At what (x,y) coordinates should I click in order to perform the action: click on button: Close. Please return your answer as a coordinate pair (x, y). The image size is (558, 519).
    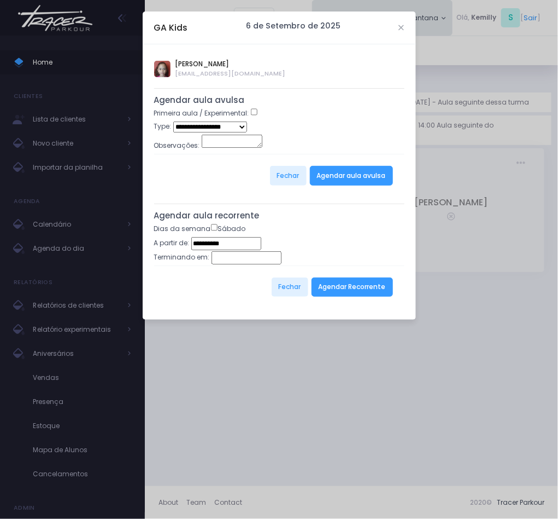
    Looking at the image, I should click on (402, 28).